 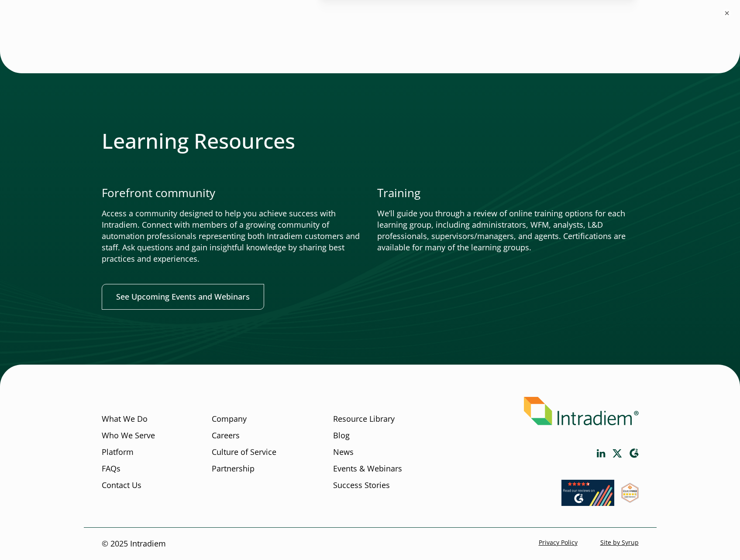 I want to click on p: Access a community designed to help you achieve success with Intradiem. Connect with members of a..., so click(x=232, y=236).